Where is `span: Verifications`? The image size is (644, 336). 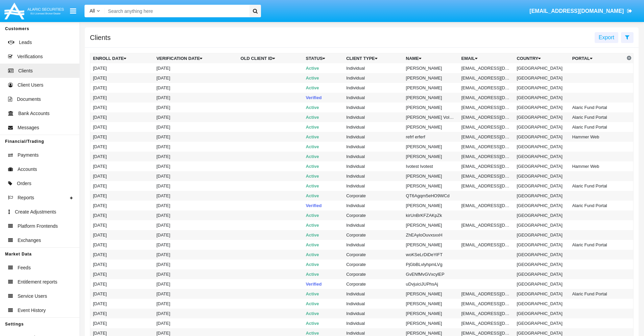
span: Verifications is located at coordinates (30, 57).